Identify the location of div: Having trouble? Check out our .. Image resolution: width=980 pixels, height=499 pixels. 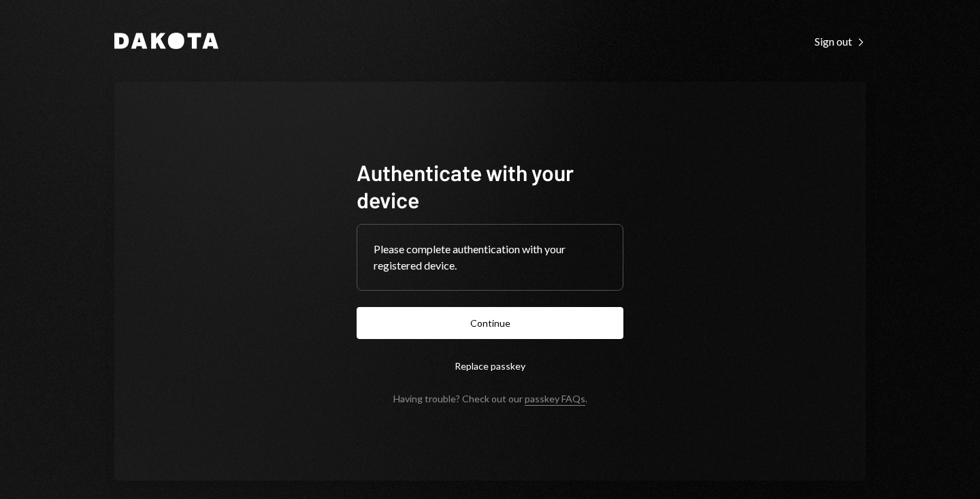
(490, 398).